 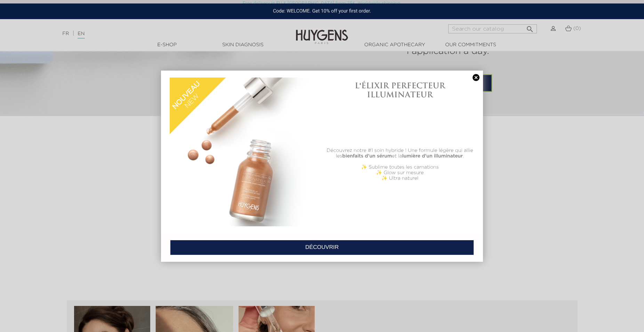 I want to click on b: lumière d'un illuminateur, so click(x=432, y=156).